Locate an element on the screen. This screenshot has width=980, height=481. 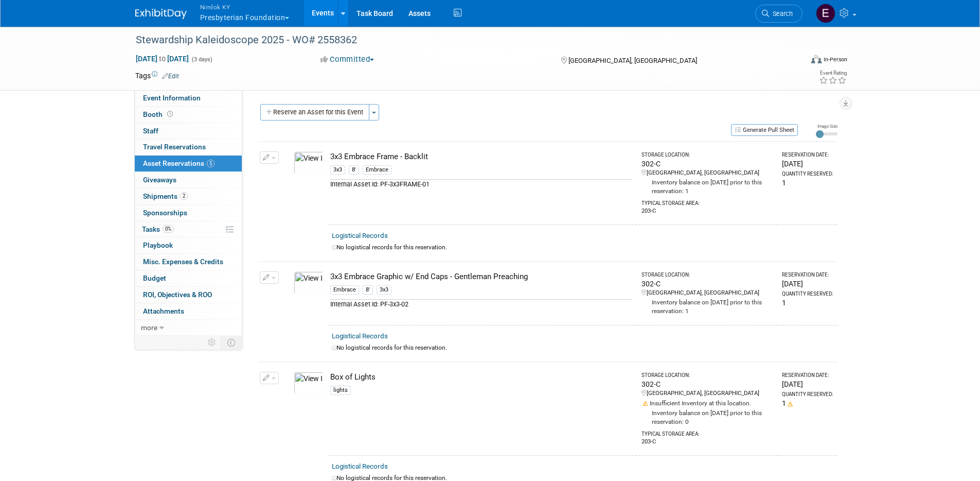
span: Staff is located at coordinates (150, 131).